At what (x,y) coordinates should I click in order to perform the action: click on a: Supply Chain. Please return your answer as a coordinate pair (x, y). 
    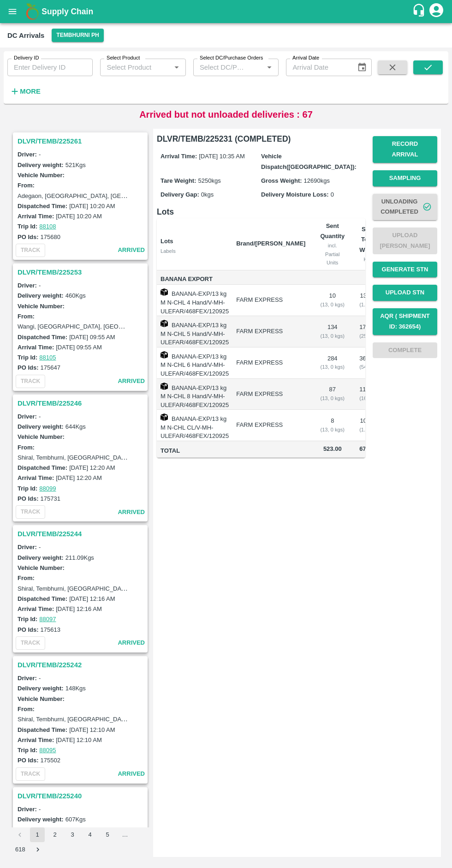
    Looking at the image, I should click on (226, 12).